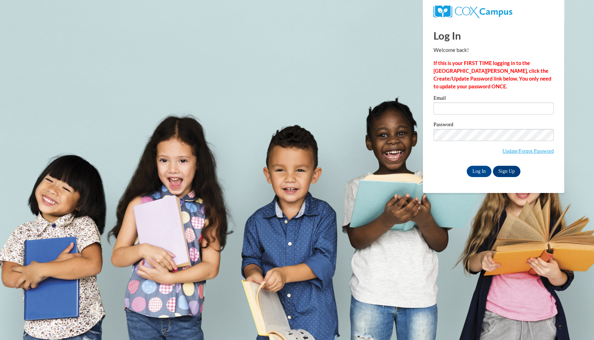 The image size is (594, 340). Describe the element at coordinates (479, 172) in the screenshot. I see `input: Log In` at that location.